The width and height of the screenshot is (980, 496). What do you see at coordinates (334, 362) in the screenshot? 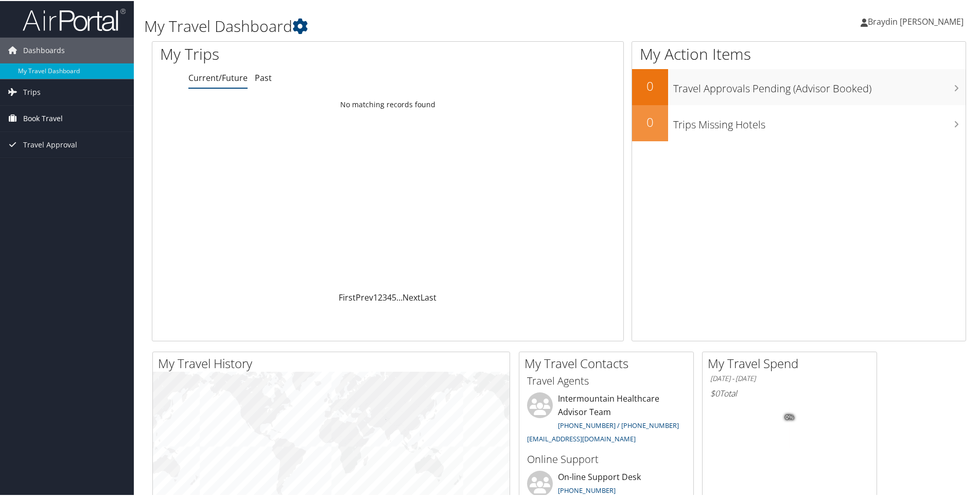
I see `h2: My Travel History` at bounding box center [334, 362].